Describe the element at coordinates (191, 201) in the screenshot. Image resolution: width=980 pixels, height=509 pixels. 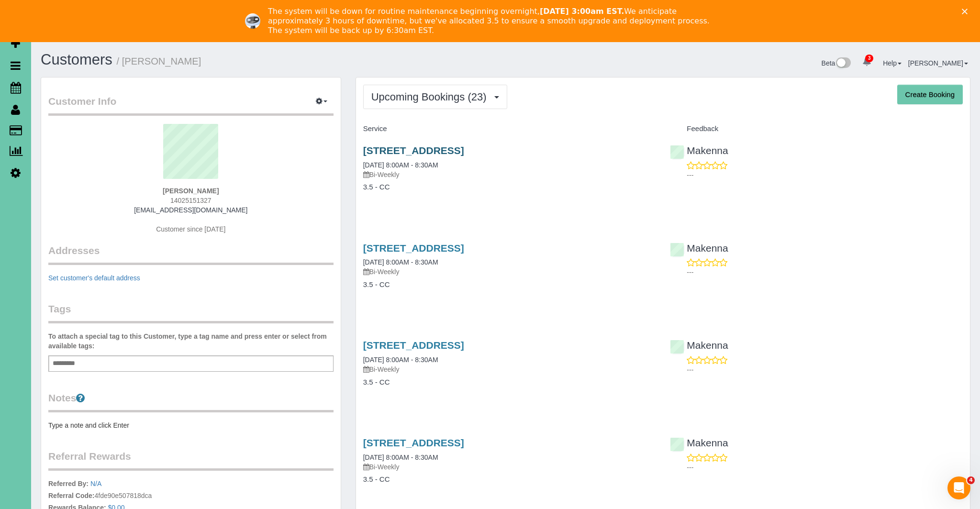
I see `span: 14025151327` at that location.